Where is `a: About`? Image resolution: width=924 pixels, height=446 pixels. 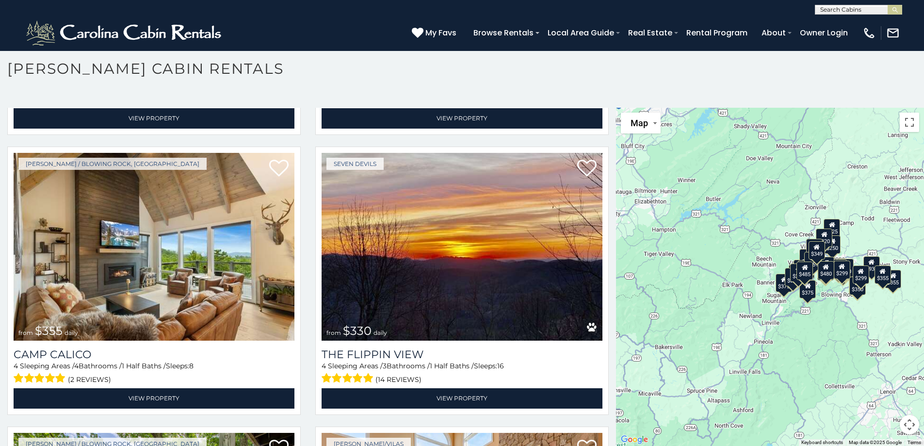
a: About is located at coordinates (774, 32).